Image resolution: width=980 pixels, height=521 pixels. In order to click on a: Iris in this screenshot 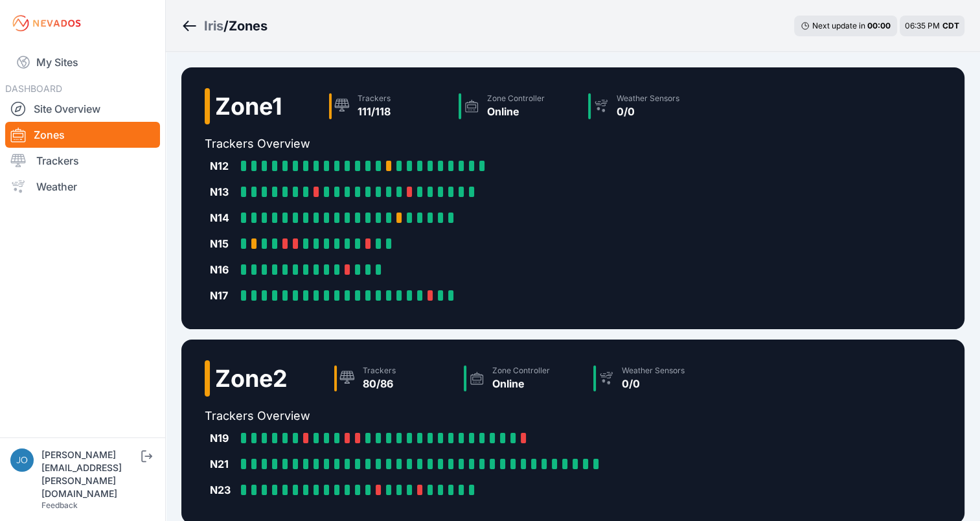, I will do `click(214, 26)`.